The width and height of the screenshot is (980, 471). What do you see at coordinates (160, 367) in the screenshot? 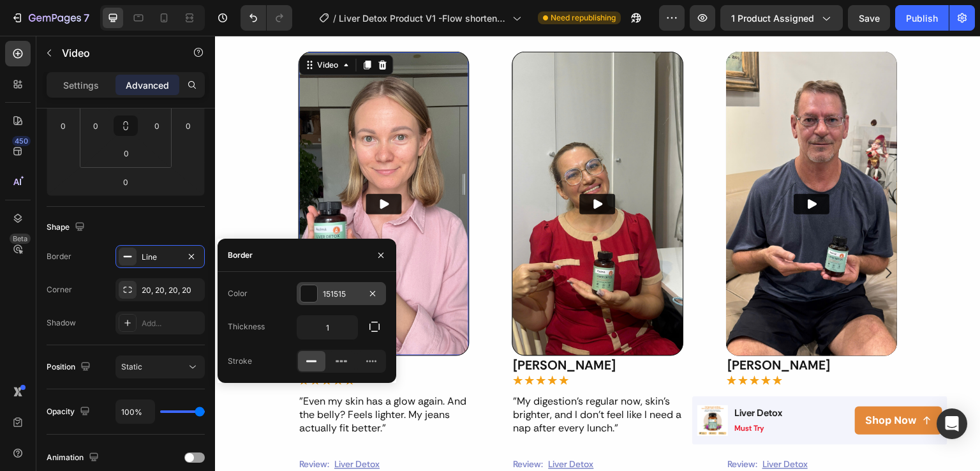
I see `button: Static` at bounding box center [160, 367].